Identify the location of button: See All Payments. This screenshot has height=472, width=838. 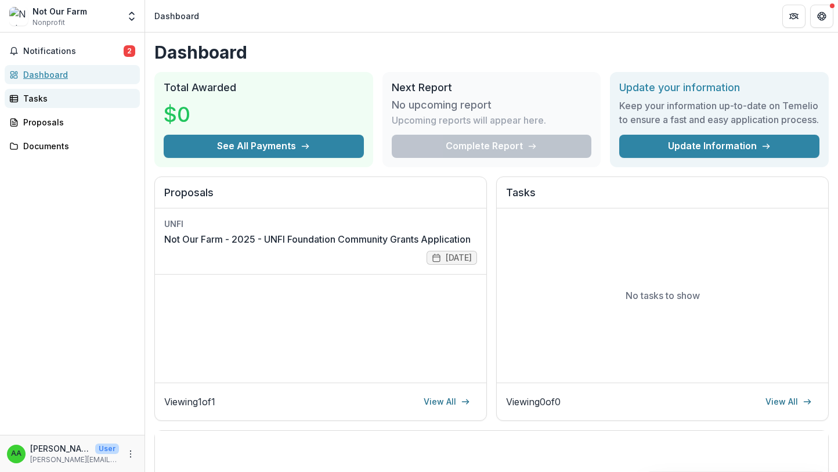
(263, 146).